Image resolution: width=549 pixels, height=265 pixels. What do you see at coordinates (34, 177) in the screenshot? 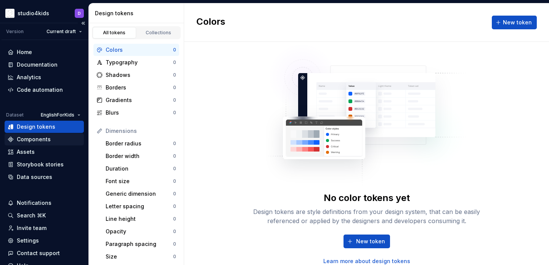
I see `div: Data sources` at bounding box center [34, 177].